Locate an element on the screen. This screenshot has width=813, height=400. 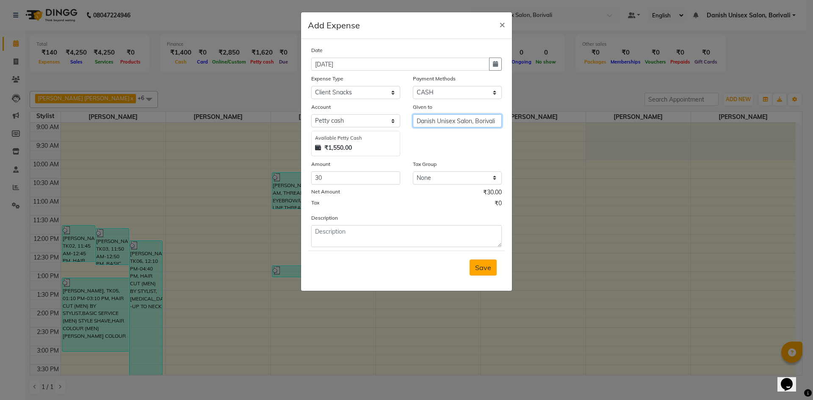
button: Save is located at coordinates (483, 268).